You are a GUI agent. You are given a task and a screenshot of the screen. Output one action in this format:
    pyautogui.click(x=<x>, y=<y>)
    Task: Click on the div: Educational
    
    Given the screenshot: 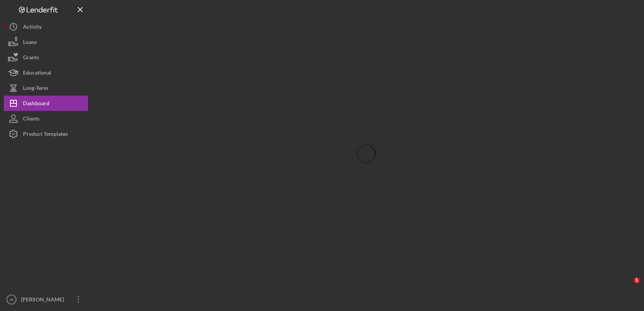 What is the action you would take?
    pyautogui.click(x=37, y=74)
    